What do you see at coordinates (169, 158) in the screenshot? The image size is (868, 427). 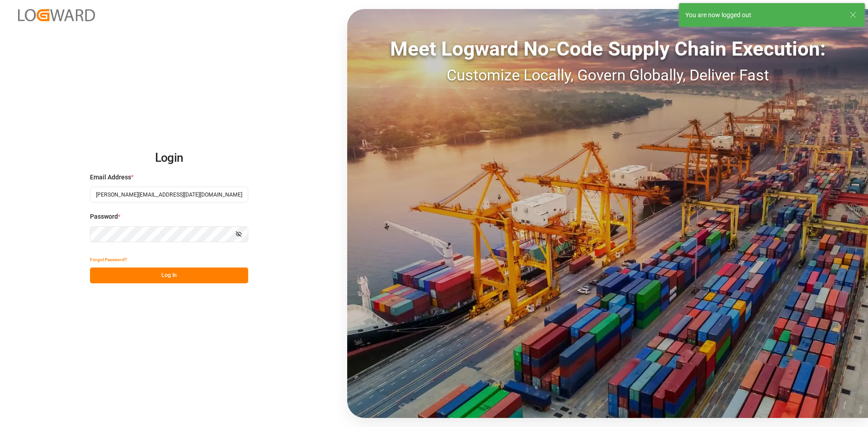 I see `h2: Login` at bounding box center [169, 158].